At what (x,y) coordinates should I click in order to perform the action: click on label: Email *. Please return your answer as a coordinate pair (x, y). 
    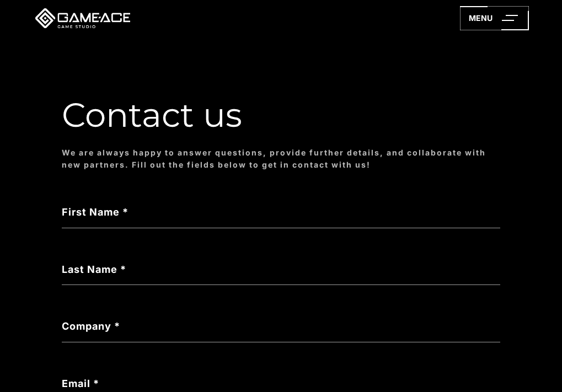
    Looking at the image, I should click on (280, 383).